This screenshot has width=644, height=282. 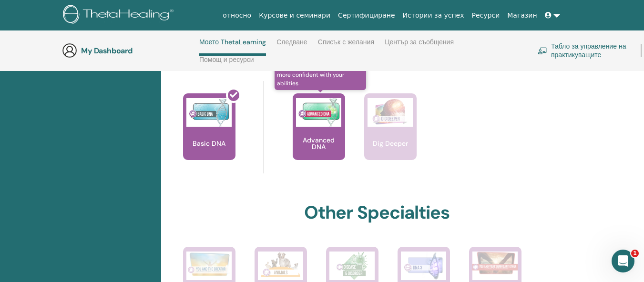 What do you see at coordinates (318, 113) in the screenshot?
I see `img: Advanced DNA` at bounding box center [318, 113].